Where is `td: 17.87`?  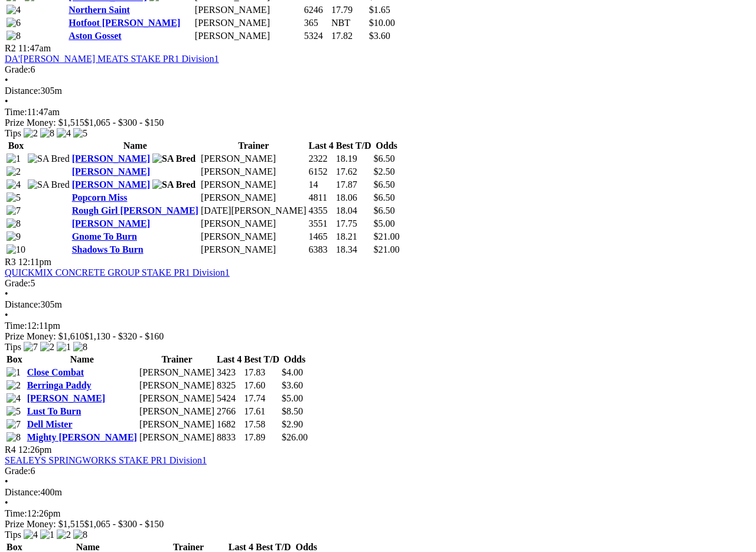
td: 17.87 is located at coordinates (354, 185).